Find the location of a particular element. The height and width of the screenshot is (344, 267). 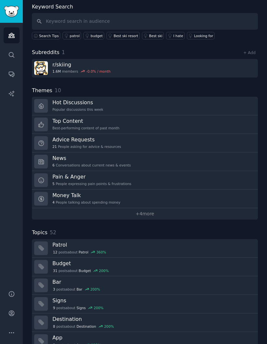

a: News6Conversations about current news & events is located at coordinates (145, 162).